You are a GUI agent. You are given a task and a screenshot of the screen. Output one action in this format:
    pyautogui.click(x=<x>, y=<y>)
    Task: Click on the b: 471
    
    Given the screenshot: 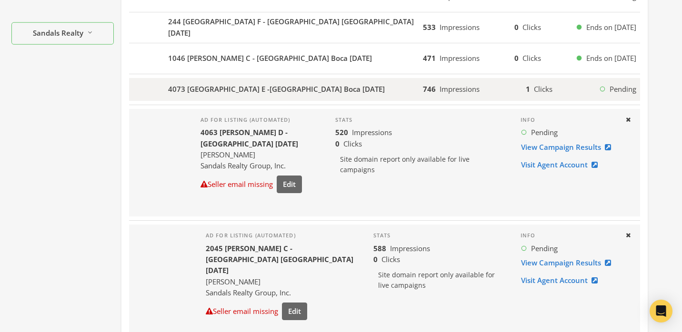 What is the action you would take?
    pyautogui.click(x=429, y=58)
    